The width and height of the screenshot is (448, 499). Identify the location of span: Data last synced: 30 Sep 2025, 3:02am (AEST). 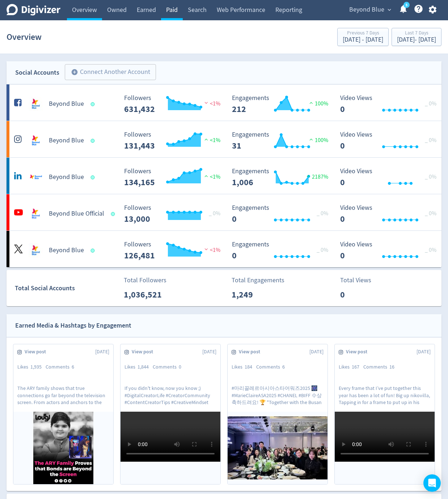
(94, 177).